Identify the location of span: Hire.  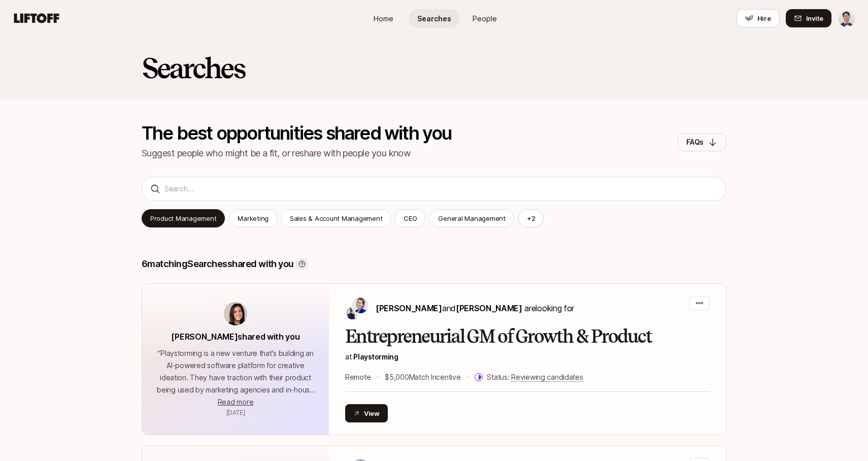
(764, 18).